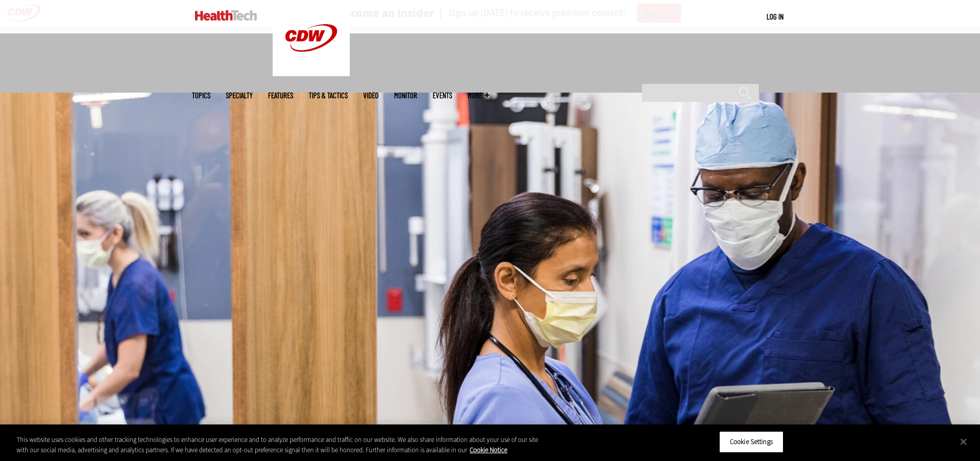 This screenshot has width=980, height=461. What do you see at coordinates (479, 95) in the screenshot?
I see `span: More` at bounding box center [479, 95].